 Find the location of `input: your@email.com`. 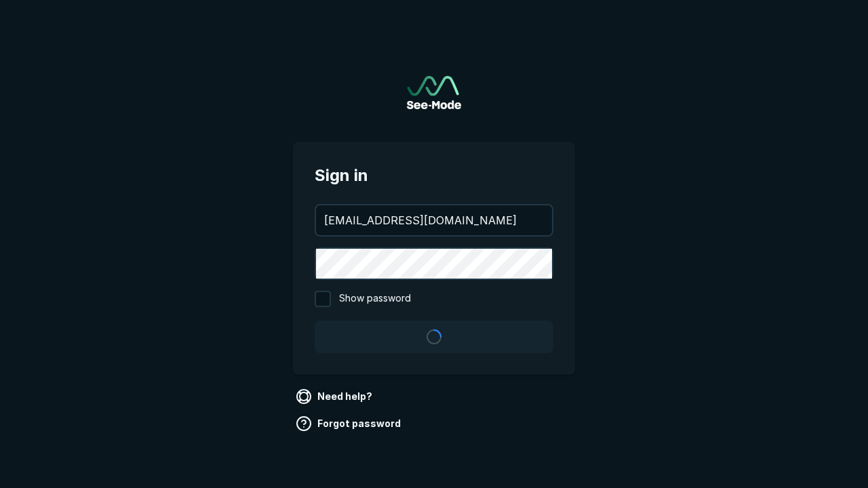

input: your@email.com is located at coordinates (434, 220).